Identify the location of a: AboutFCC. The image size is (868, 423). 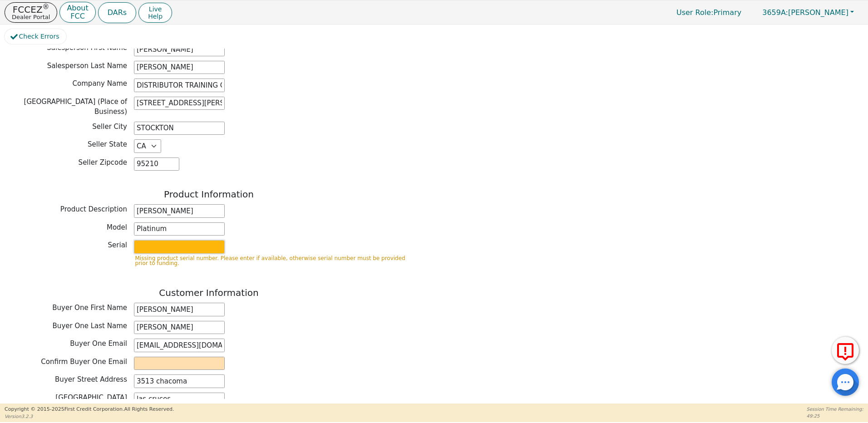
(77, 13).